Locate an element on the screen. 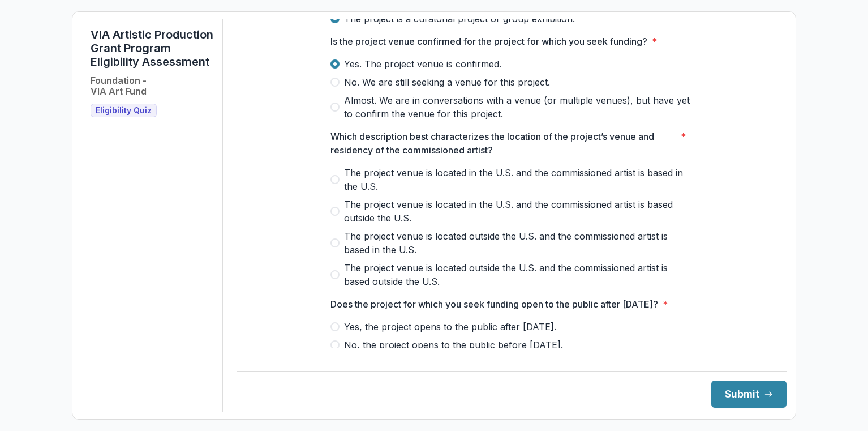 Image resolution: width=868 pixels, height=431 pixels. span: The project is a curatorial project or group exhibition. is located at coordinates (459, 19).